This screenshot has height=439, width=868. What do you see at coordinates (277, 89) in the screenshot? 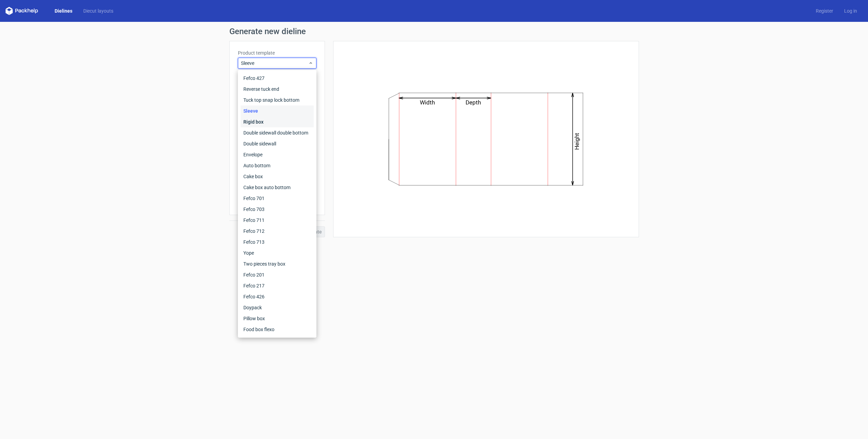
I see `div: Reverse tuck end` at bounding box center [277, 89].